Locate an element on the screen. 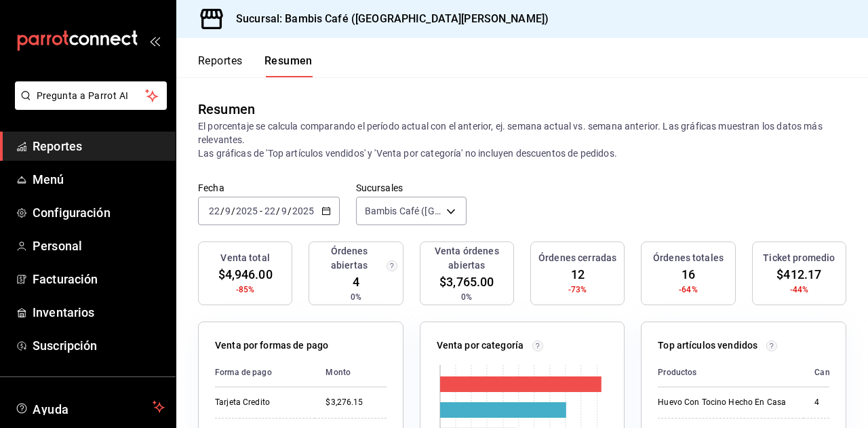 Image resolution: width=868 pixels, height=428 pixels. h3: Venta órdenes abiertas is located at coordinates (467, 259).